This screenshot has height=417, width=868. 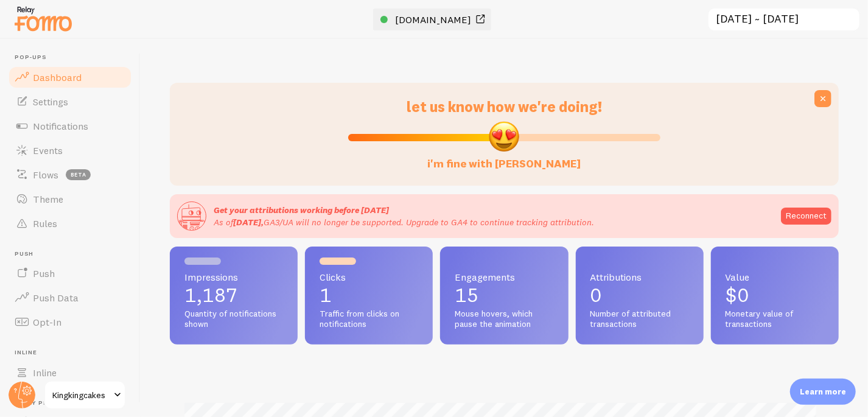 What do you see at coordinates (70, 223) in the screenshot?
I see `a: Rules` at bounding box center [70, 223].